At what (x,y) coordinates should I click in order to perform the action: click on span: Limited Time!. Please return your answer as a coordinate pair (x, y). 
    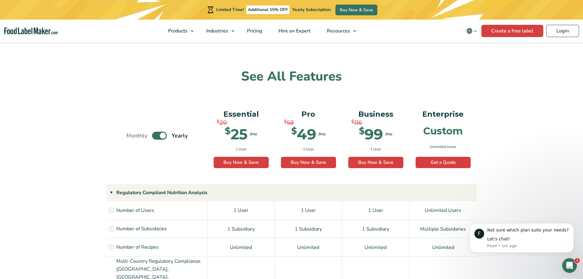
    Looking at the image, I should click on (230, 9).